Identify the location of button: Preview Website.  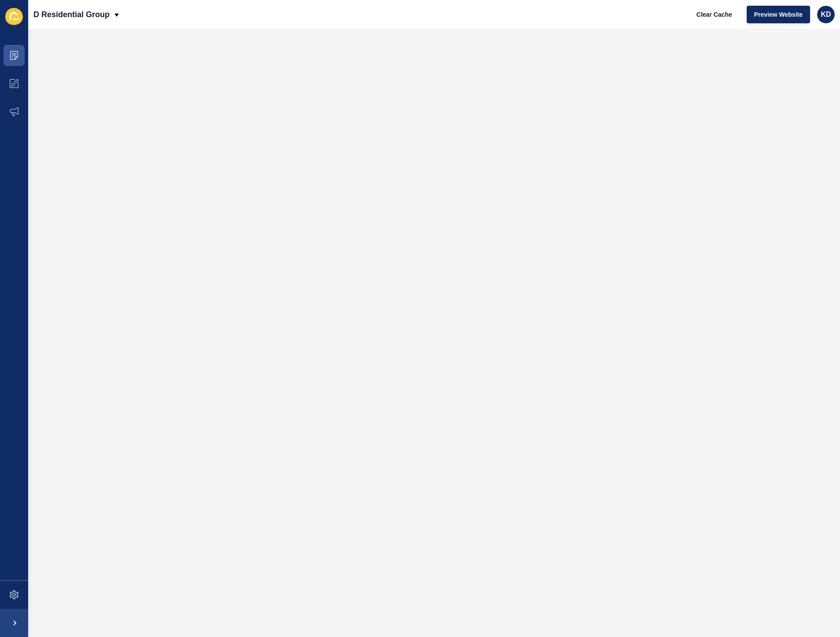
(778, 15).